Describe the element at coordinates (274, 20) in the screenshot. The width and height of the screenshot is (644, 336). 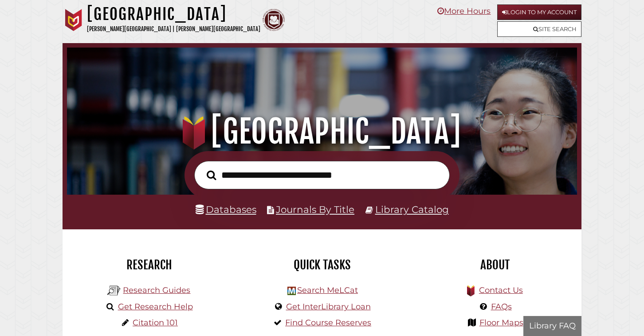
I see `img: Calvin Theological Seminary` at that location.